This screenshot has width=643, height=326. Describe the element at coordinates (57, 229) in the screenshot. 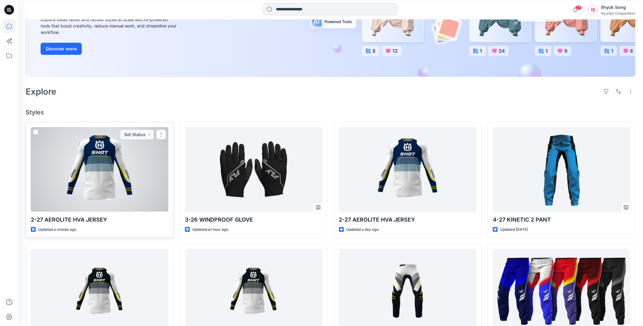

I see `p: Updated a minute ago` at that location.